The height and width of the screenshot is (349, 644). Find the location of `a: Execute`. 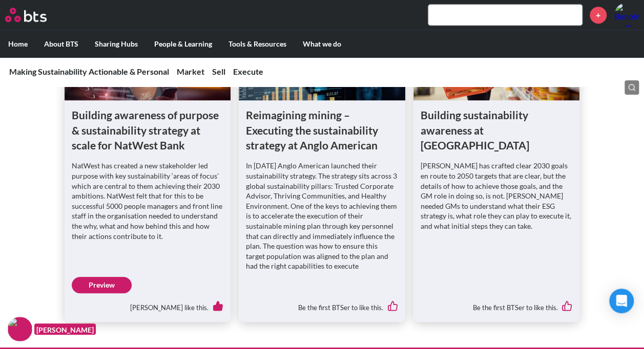

a: Execute is located at coordinates (248, 71).